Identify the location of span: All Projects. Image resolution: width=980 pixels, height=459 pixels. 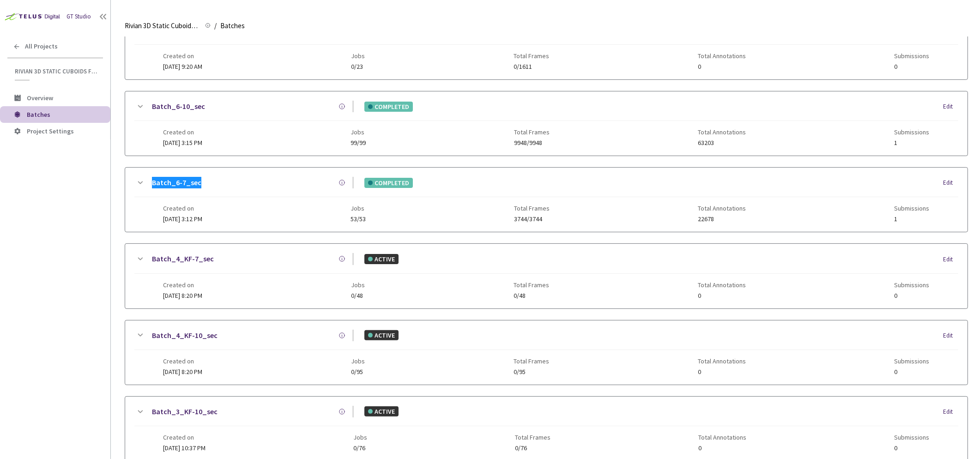
(41, 46).